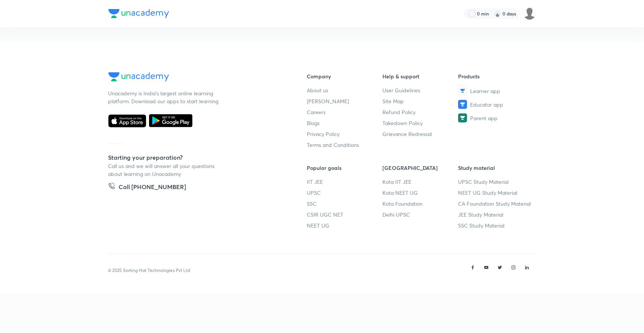 This screenshot has width=644, height=333. What do you see at coordinates (345, 181) in the screenshot?
I see `a: IIT JEE` at bounding box center [345, 181].